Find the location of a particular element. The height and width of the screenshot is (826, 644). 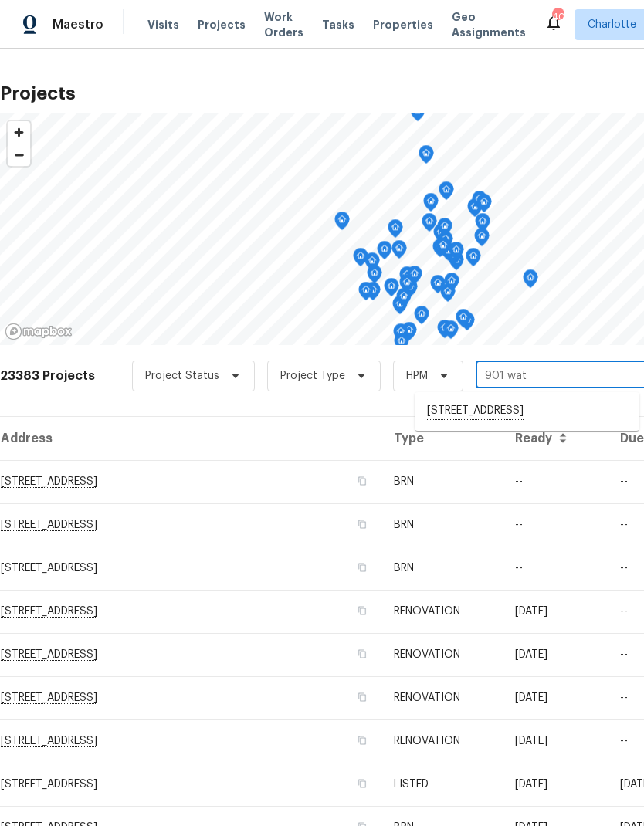

span: Project Status is located at coordinates (182, 376).